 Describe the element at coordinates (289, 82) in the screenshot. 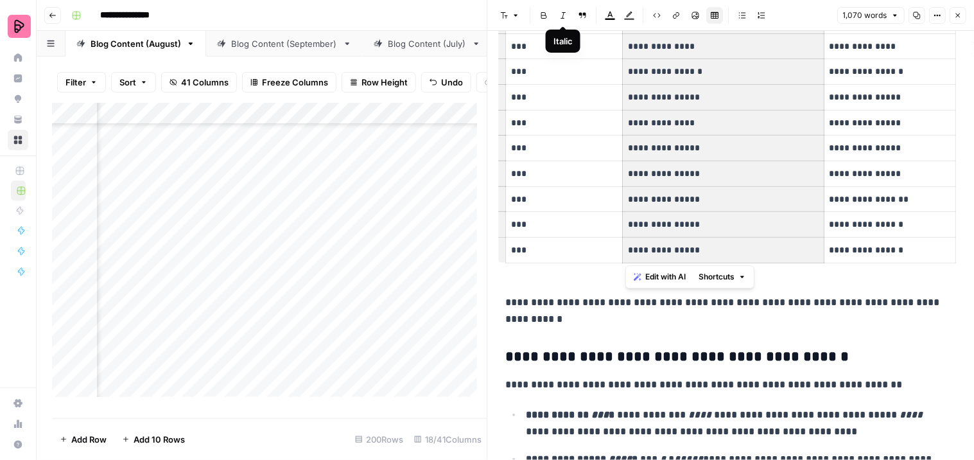

I see `button: Freeze Columns` at that location.